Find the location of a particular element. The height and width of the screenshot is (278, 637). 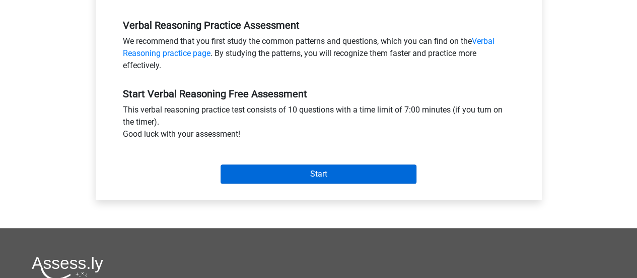

div: We recommend that you first study the common patterns and questions, which you can find on the . ... is located at coordinates (319, 55).